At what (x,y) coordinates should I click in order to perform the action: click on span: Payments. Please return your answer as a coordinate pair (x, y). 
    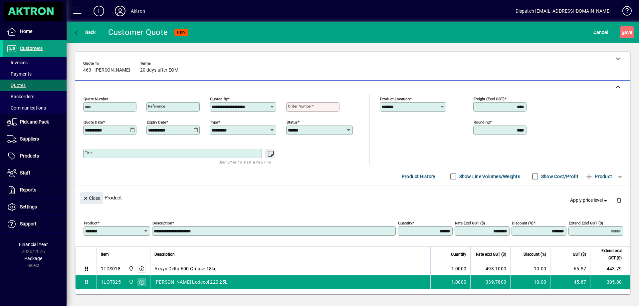
    Looking at the image, I should click on (19, 74).